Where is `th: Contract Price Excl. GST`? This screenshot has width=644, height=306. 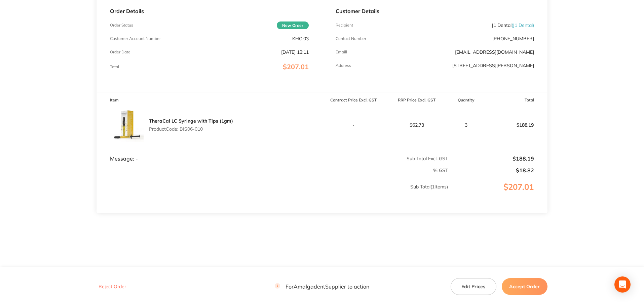
th: Contract Price Excl. GST is located at coordinates (354, 101).